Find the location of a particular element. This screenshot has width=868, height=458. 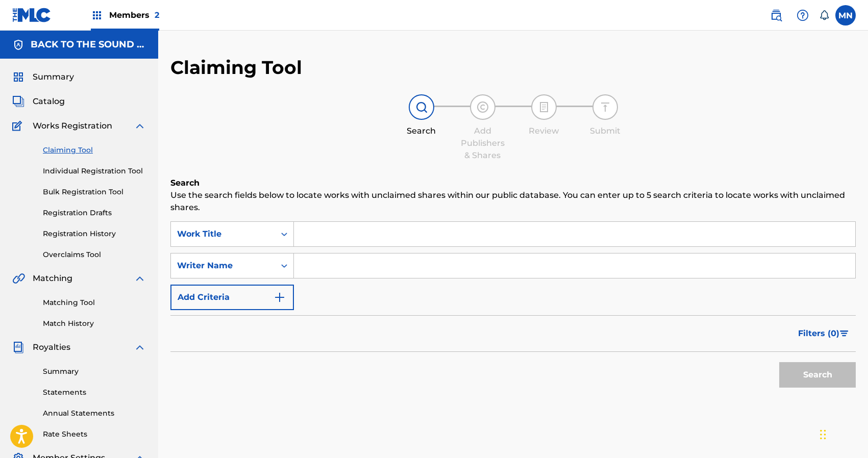

a: Bulk Registration Tool is located at coordinates (94, 192).